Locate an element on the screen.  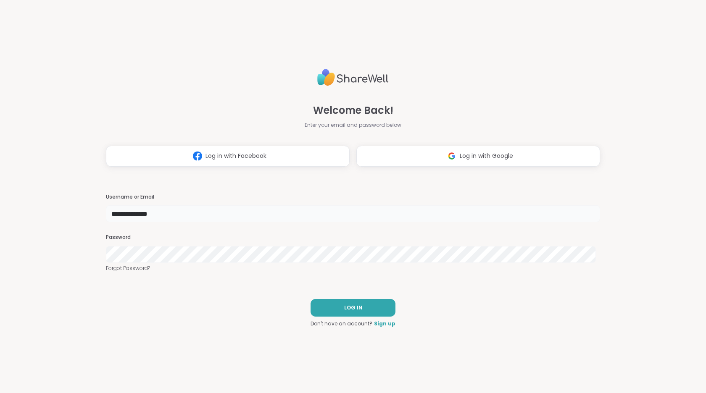
span: Log in with Facebook is located at coordinates (236, 156).